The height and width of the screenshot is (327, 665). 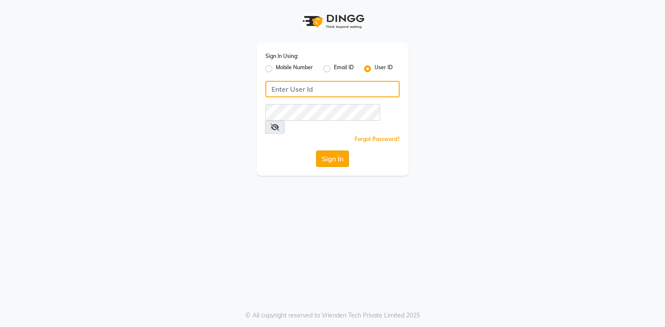 I want to click on a: Forgot Password?, so click(x=377, y=139).